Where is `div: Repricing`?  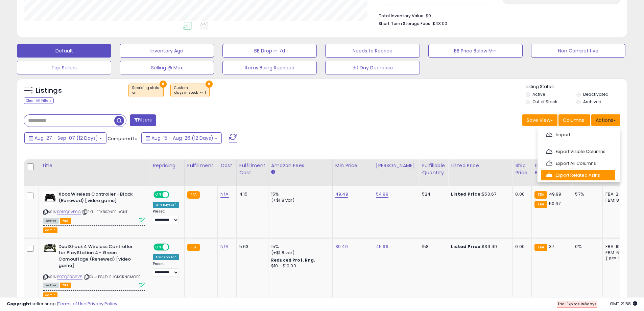 div: Repricing is located at coordinates (167, 166).